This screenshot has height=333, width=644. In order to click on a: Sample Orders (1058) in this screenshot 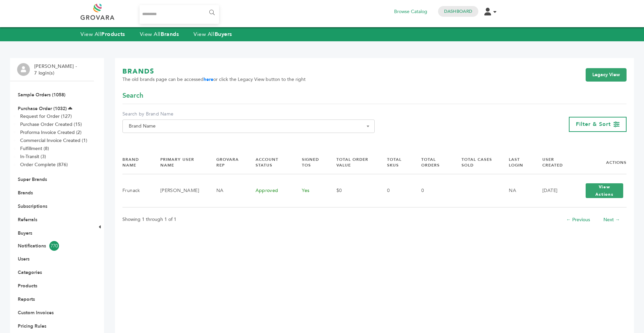, I will do `click(41, 95)`.